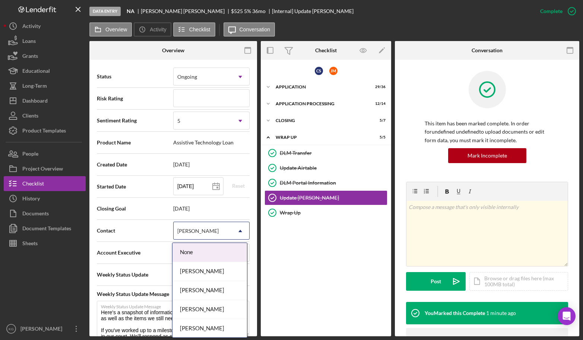  I want to click on button: Document Templates, so click(45, 228).